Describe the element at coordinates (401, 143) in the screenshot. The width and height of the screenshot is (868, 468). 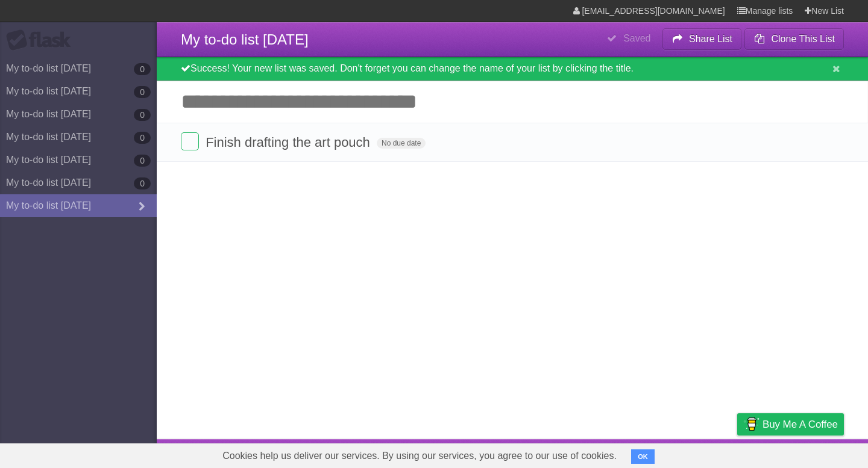
I see `span: No due date` at that location.